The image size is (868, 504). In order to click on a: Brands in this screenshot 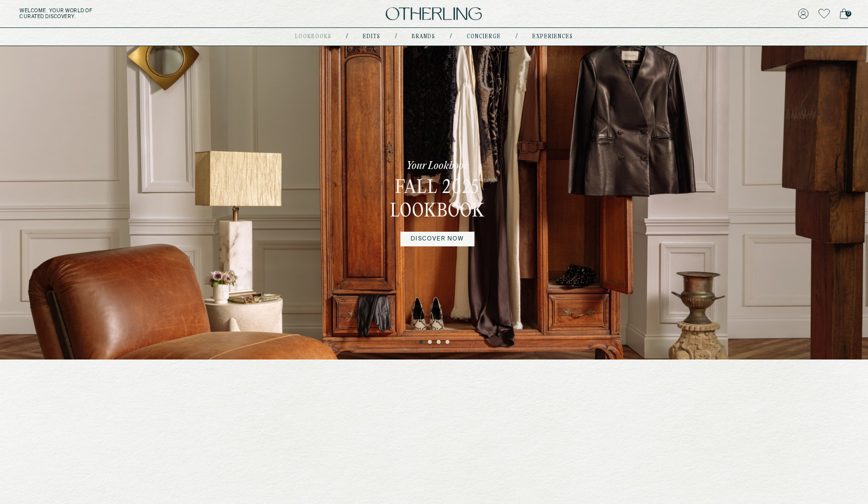, I will do `click(424, 36)`.